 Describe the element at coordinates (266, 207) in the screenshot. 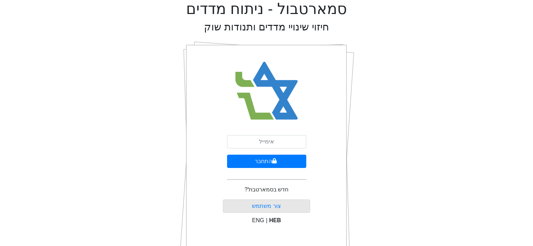

I see `button: צור משתמש` at that location.